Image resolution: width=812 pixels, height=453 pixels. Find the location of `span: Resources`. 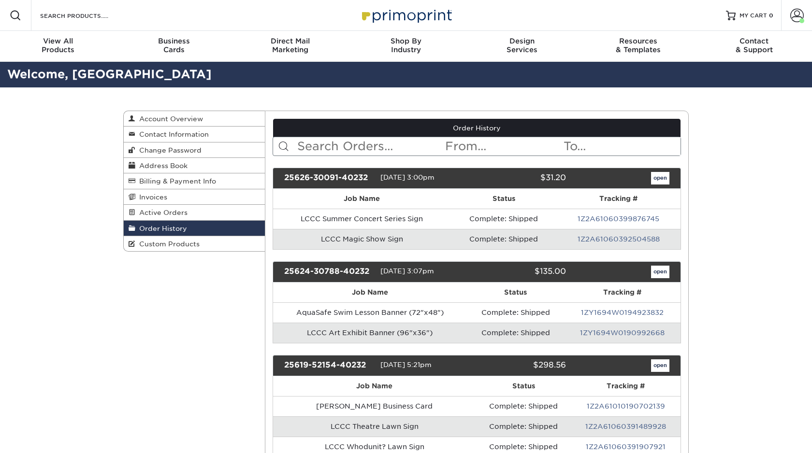

span: Resources is located at coordinates (638, 41).